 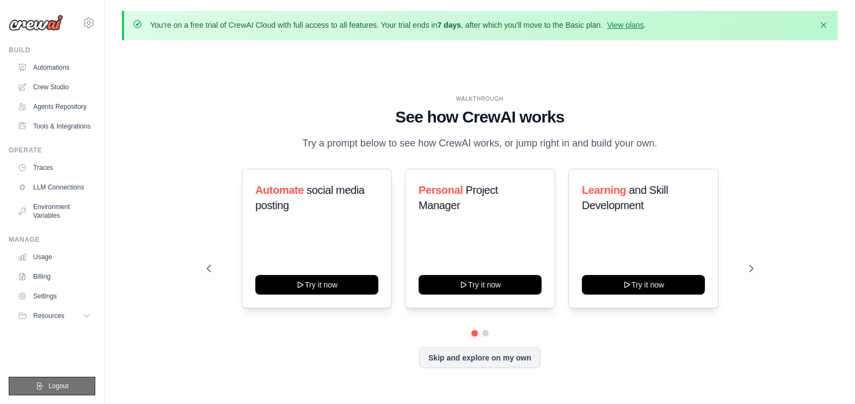 I want to click on span: Learning, so click(x=604, y=190).